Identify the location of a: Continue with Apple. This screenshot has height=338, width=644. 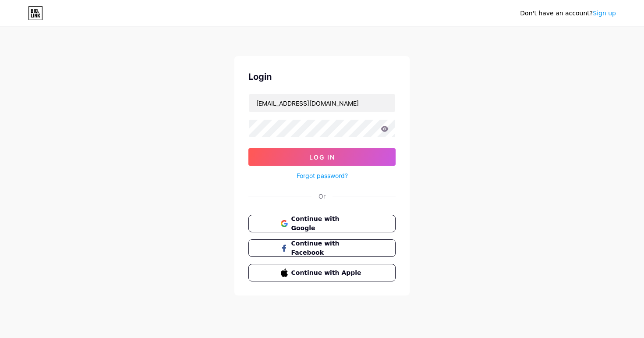
(322, 273).